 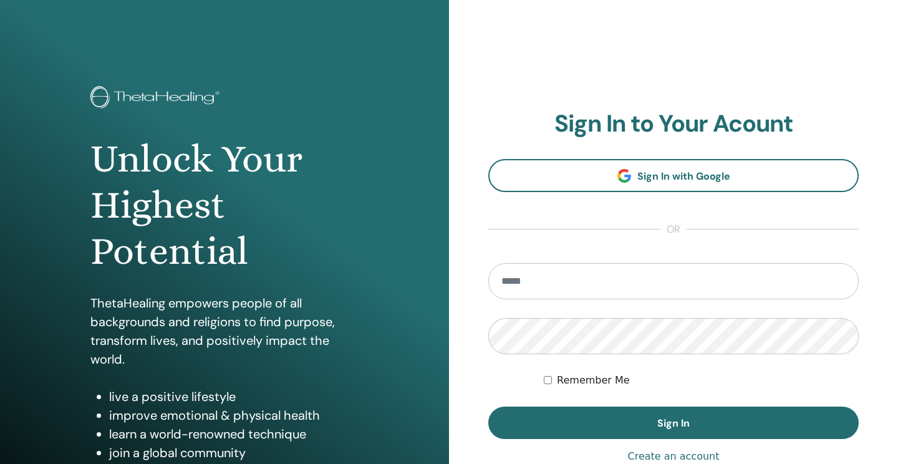 What do you see at coordinates (234, 434) in the screenshot?
I see `li: learn a world-renowned technique` at bounding box center [234, 434].